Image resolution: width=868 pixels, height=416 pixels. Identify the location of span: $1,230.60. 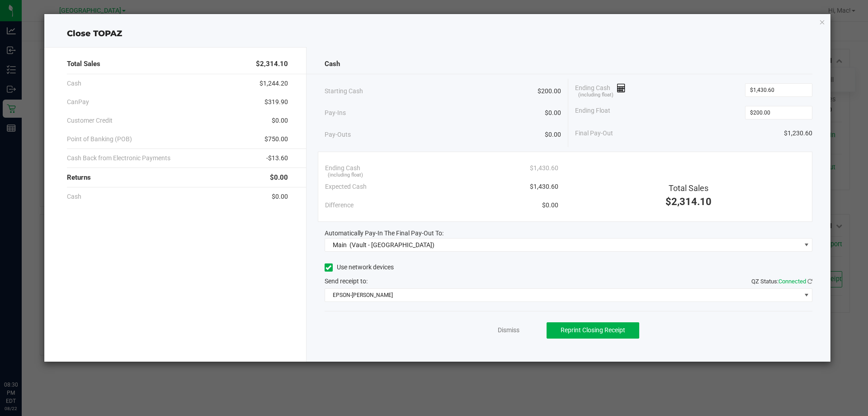
(799, 133).